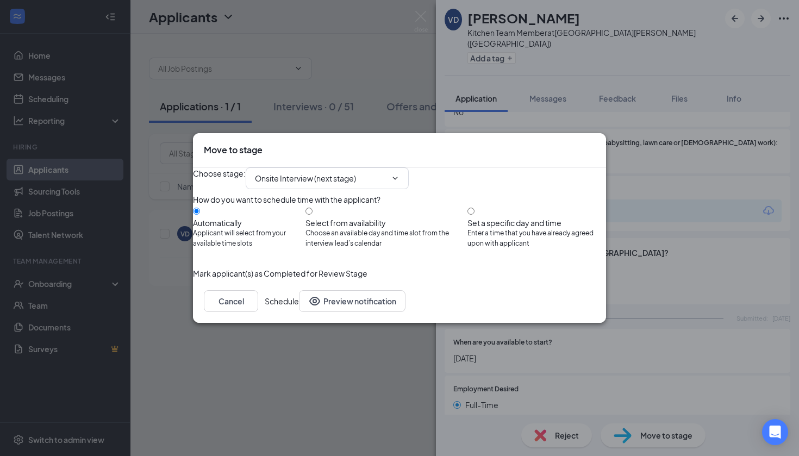 The image size is (799, 456). Describe the element at coordinates (387, 239) in the screenshot. I see `span: Choose an available day and time slot from the interview lead’s calendar` at that location.